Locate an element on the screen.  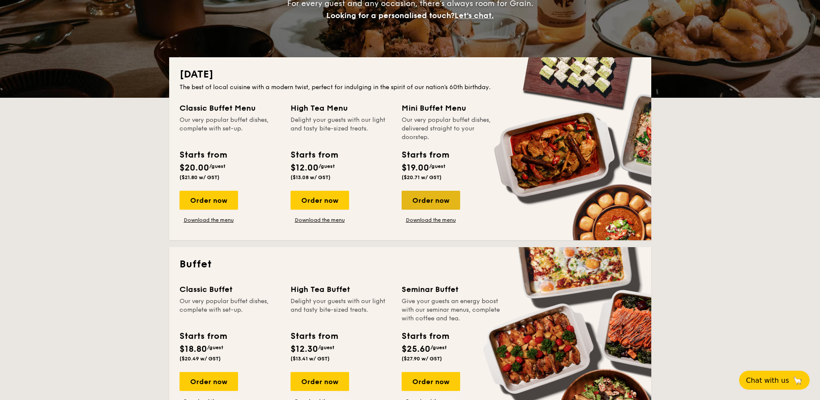
h2: Buffet is located at coordinates (410, 264).